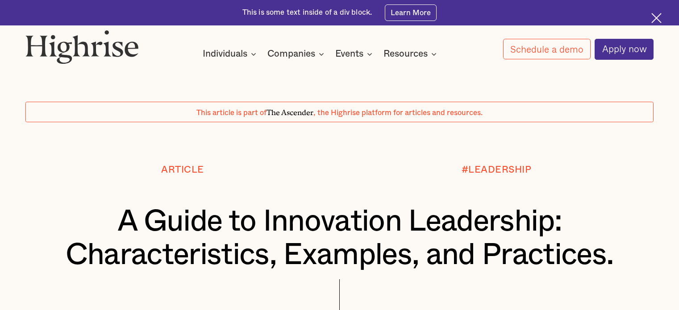  Describe the element at coordinates (307, 12) in the screenshot. I see `div: This is some text inside of a div block.` at that location.